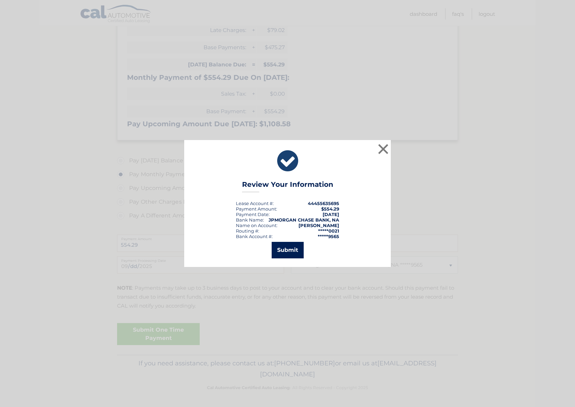 The image size is (575, 407). What do you see at coordinates (252, 214) in the screenshot?
I see `span: Payment Date` at bounding box center [252, 214].